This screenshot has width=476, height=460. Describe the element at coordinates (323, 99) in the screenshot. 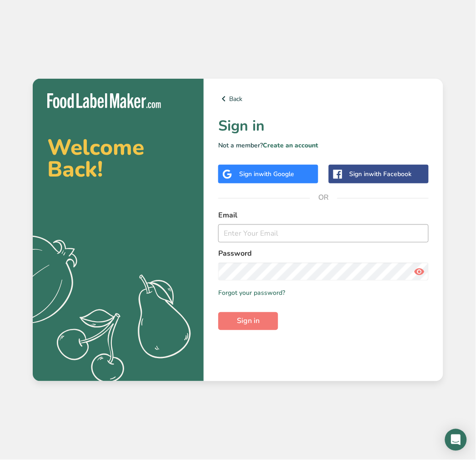

I see `a: Back` at that location.